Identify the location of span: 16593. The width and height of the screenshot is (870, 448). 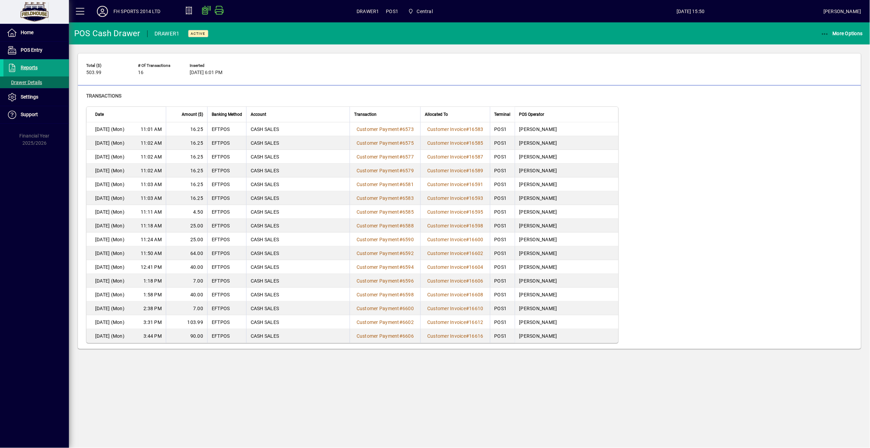
(476, 198).